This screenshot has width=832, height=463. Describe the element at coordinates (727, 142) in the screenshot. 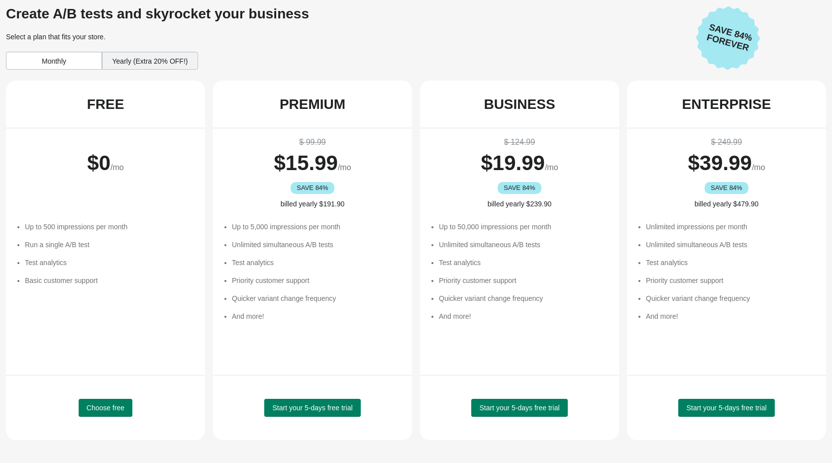

I see `div: $ 249.99` at that location.